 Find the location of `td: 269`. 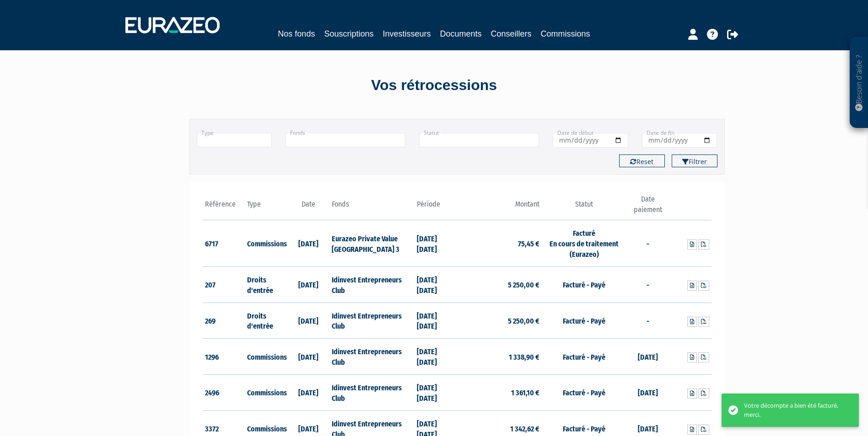

td: 269 is located at coordinates (224, 320).